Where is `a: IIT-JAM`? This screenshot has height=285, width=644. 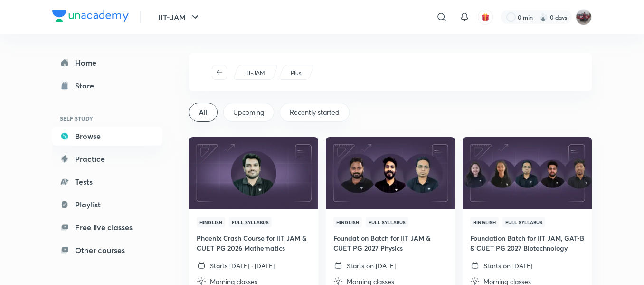 a: IIT-JAM is located at coordinates (255, 73).